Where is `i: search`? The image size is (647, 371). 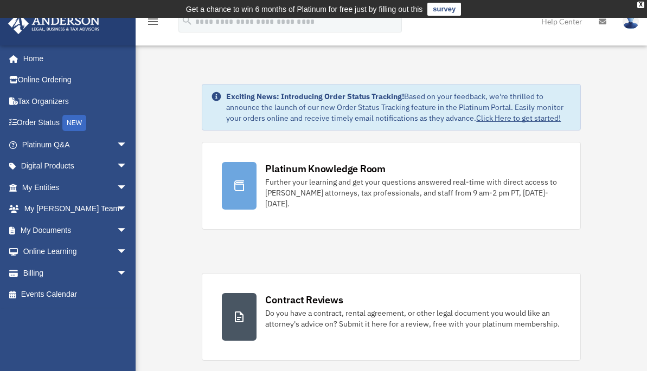
i: search is located at coordinates (187, 21).